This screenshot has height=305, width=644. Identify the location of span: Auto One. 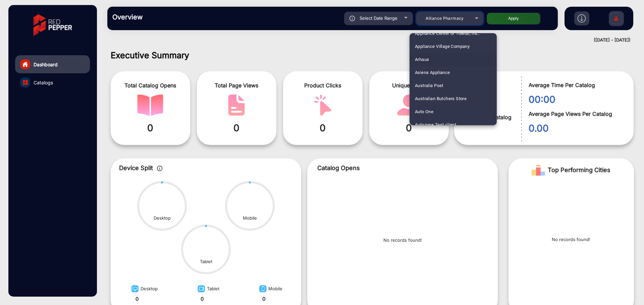
(424, 111).